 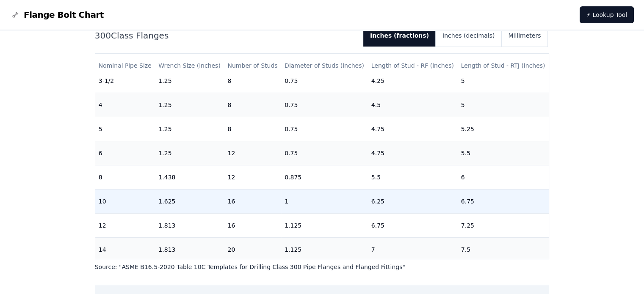 What do you see at coordinates (504, 65) in the screenshot?
I see `th: Length of Stud - RTJ (inches)` at bounding box center [504, 65].